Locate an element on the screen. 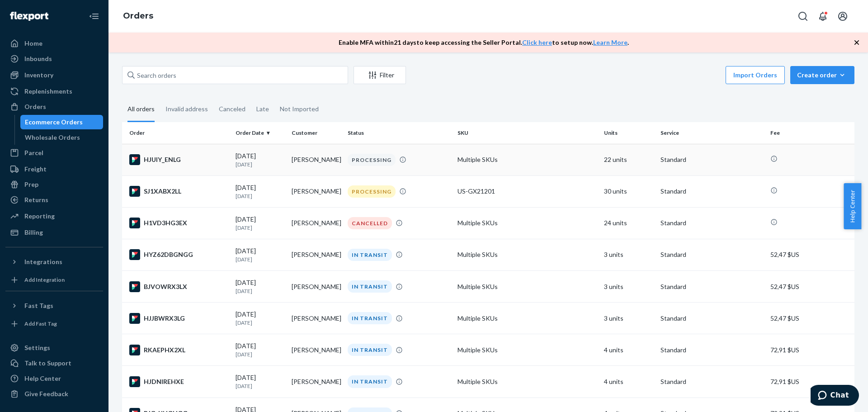 Image resolution: width=868 pixels, height=412 pixels. div: HJJBWRX3LG is located at coordinates (178, 318).